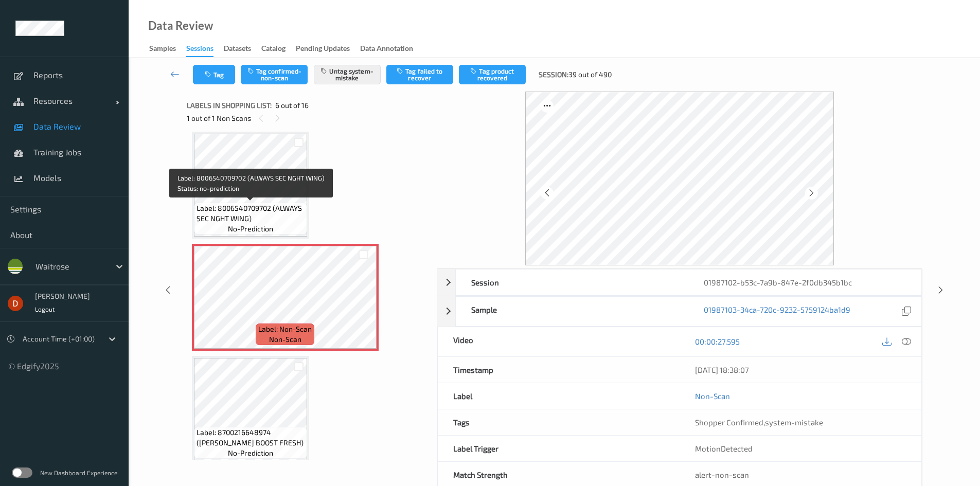  I want to click on div: Label, so click(559, 396).